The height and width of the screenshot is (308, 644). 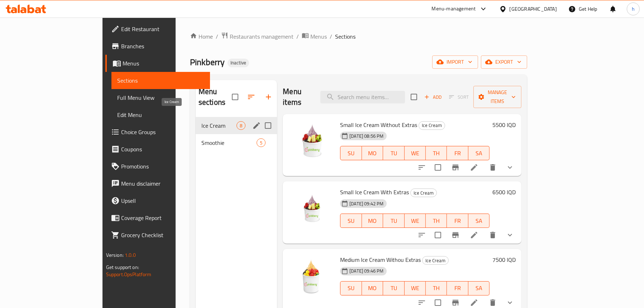 I want to click on a: Edit Menu, so click(x=161, y=115).